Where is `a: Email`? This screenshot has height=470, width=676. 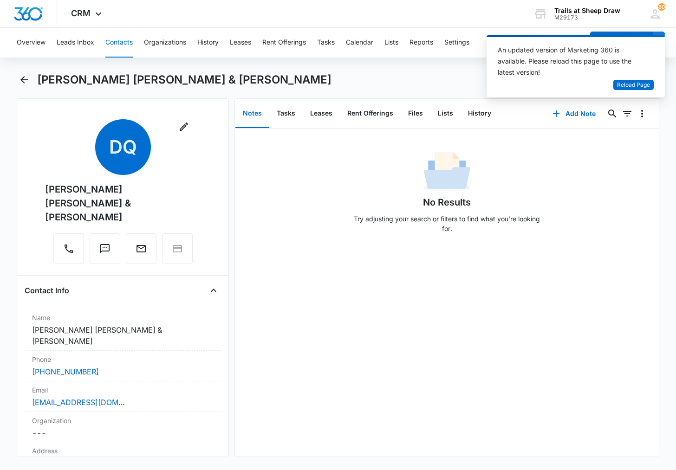 a: Email is located at coordinates (141, 252).